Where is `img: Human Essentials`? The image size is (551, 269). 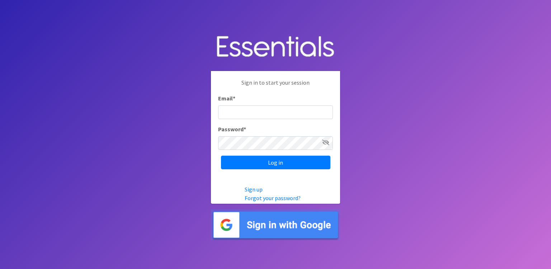
img: Human Essentials is located at coordinates (276, 47).